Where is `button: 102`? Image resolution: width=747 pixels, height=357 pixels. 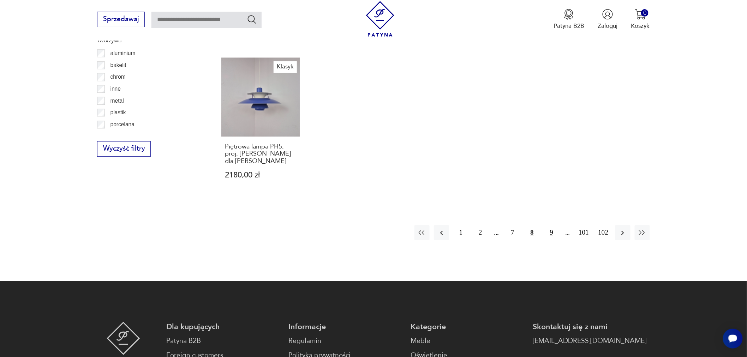 button: 102 is located at coordinates (603, 233).